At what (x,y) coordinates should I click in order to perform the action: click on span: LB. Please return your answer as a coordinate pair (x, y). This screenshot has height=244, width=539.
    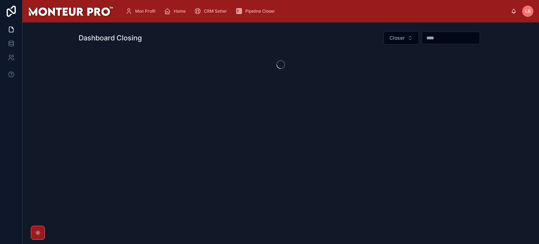
    Looking at the image, I should click on (528, 11).